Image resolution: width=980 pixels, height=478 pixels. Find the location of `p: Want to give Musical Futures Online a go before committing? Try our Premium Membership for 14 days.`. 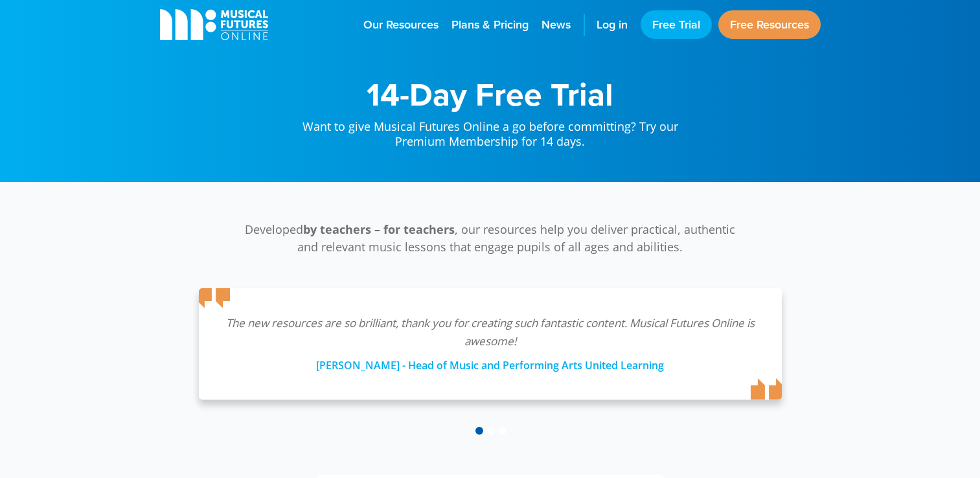

p: Want to give Musical Futures Online a go before committing? Try our Premium Membership for 14 days. is located at coordinates (490, 130).